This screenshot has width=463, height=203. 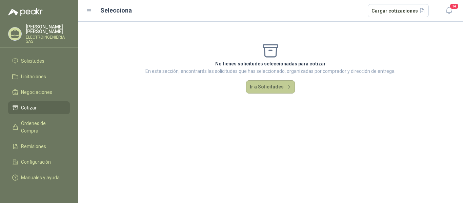 What do you see at coordinates (271, 87) in the screenshot?
I see `a: Ir a Solicitudes` at bounding box center [271, 87].